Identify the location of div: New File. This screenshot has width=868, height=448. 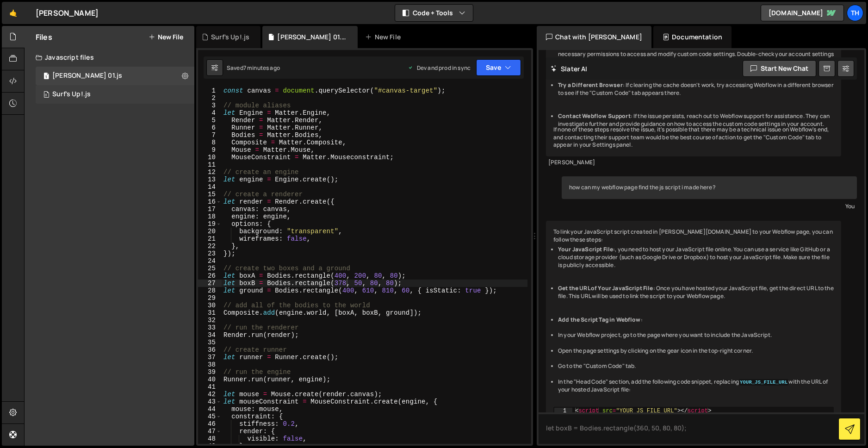
(385, 37).